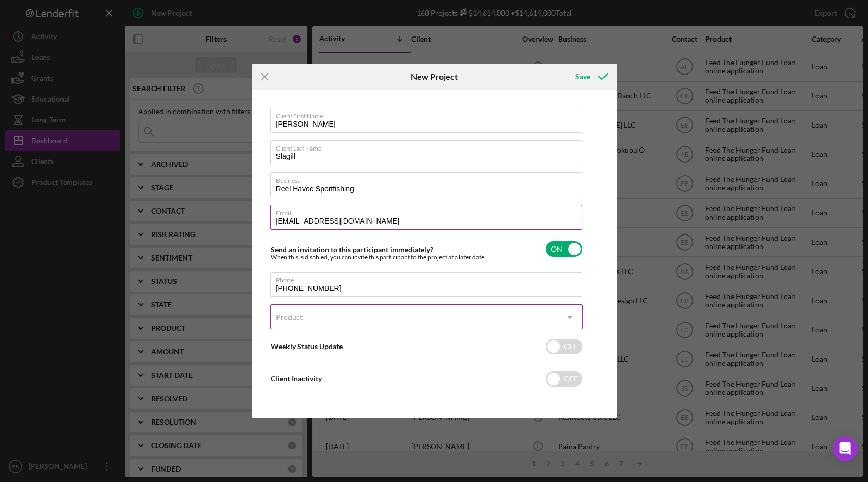 The height and width of the screenshot is (482, 868). I want to click on label: Phone, so click(429, 278).